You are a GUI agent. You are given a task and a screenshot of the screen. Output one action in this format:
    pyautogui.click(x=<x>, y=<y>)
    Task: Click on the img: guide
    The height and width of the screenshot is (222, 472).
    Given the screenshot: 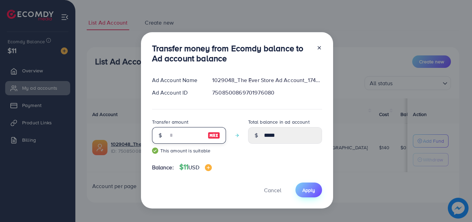 What is the action you would take?
    pyautogui.click(x=155, y=150)
    